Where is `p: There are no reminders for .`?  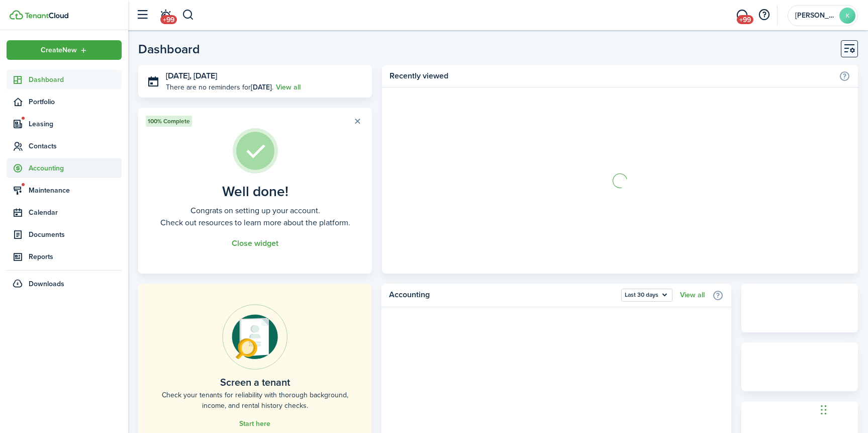 p: There are no reminders for . is located at coordinates (220, 87).